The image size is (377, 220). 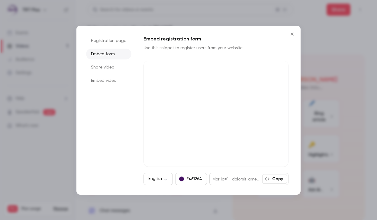 I want to click on p: Use this snippet to register users from your website, so click(x=198, y=48).